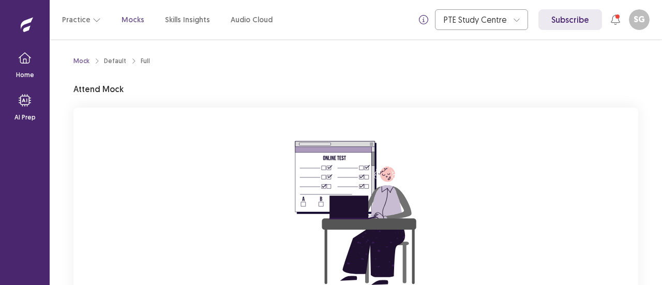 This screenshot has width=662, height=285. Describe the element at coordinates (251, 20) in the screenshot. I see `a: Audio Cloud` at that location.